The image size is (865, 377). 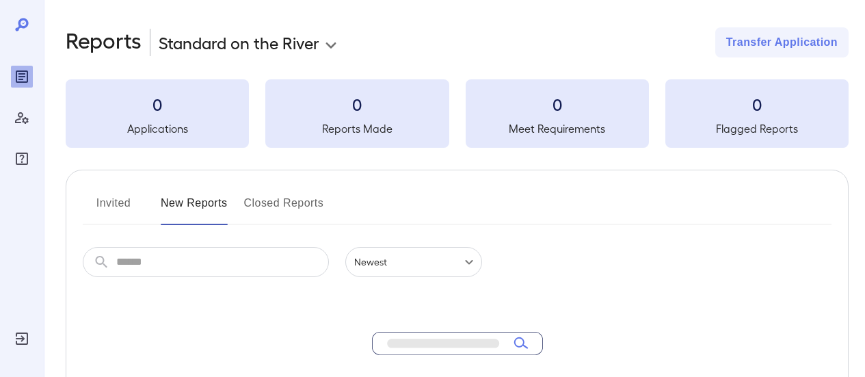 I want to click on p: Standard on the River, so click(x=239, y=42).